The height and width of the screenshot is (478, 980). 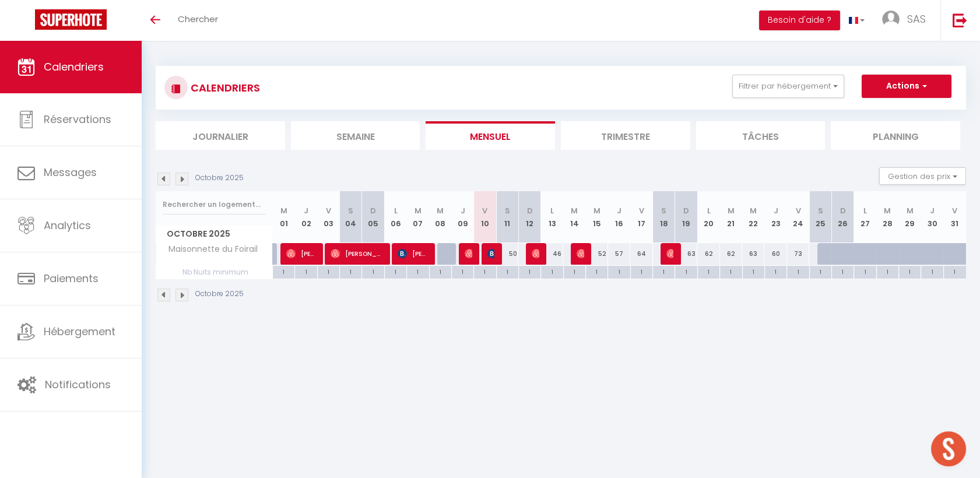 I want to click on th: 04, so click(x=351, y=217).